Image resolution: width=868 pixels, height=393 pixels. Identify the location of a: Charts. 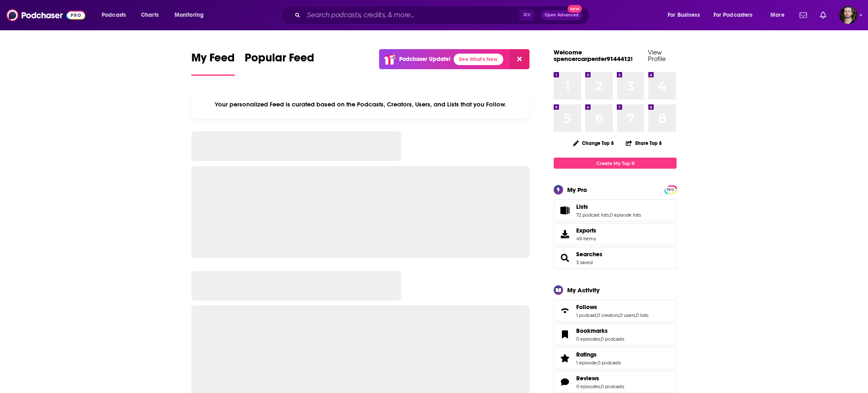
(149, 15).